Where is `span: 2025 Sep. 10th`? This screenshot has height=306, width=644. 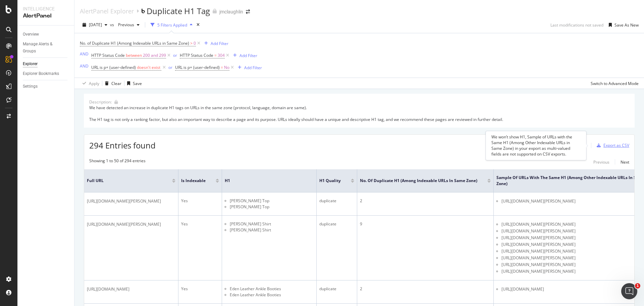
span: 2025 Sep. 10th is located at coordinates (95, 24).